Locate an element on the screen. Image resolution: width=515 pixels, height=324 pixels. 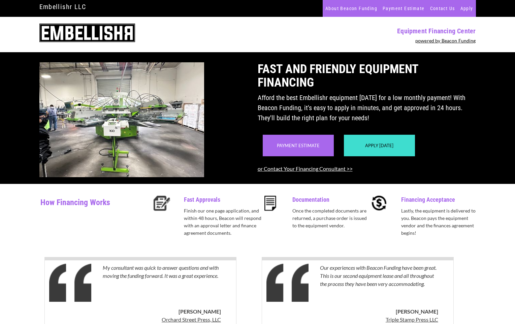
p: My consultant was quick to answer questions and with moving the funding forward. It was a great e... is located at coordinates (162, 284).